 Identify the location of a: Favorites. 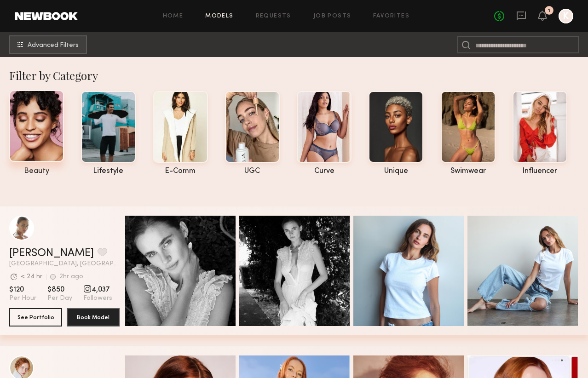
(391, 16).